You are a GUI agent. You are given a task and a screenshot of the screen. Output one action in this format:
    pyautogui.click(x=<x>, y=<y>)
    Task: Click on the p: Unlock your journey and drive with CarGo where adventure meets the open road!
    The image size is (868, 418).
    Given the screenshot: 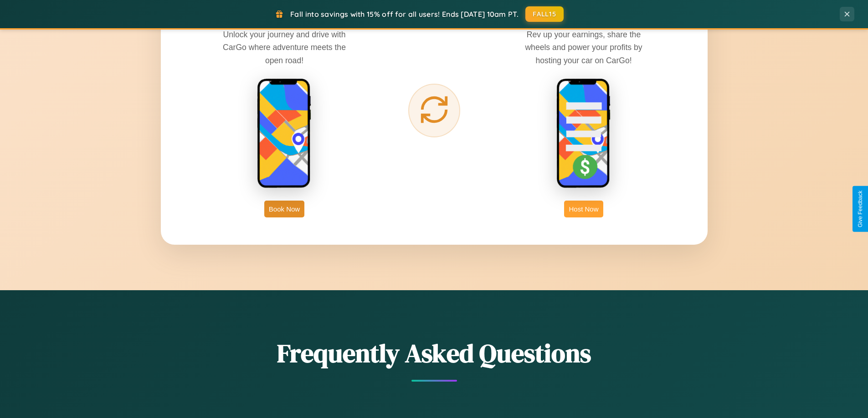 What is the action you would take?
    pyautogui.click(x=284, y=47)
    